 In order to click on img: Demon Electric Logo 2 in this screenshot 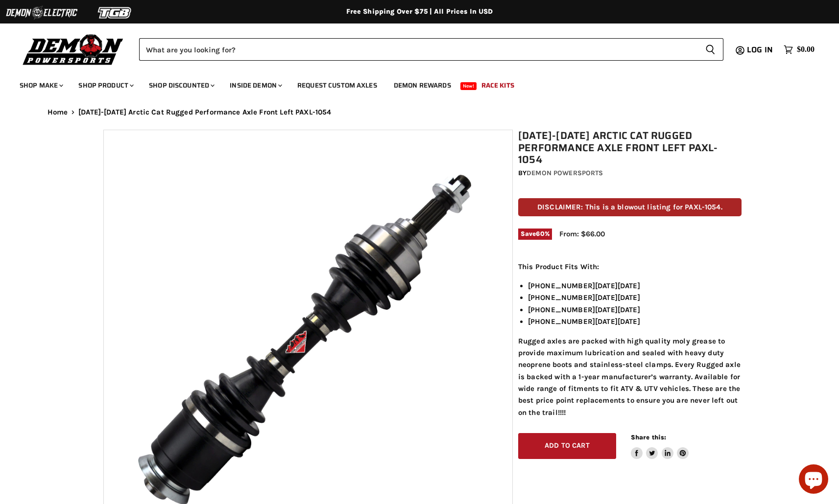, I will do `click(42, 13)`.